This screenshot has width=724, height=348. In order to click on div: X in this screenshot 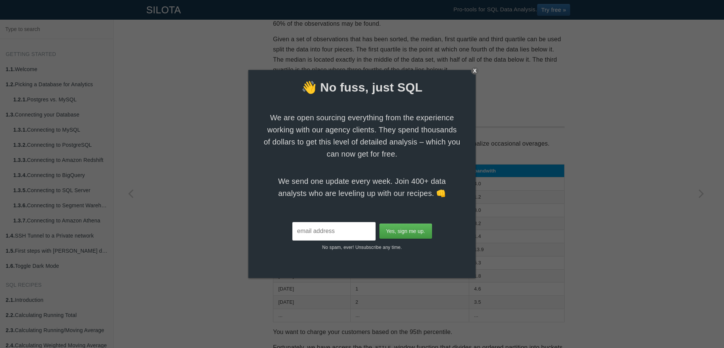, I will do `click(475, 71)`.